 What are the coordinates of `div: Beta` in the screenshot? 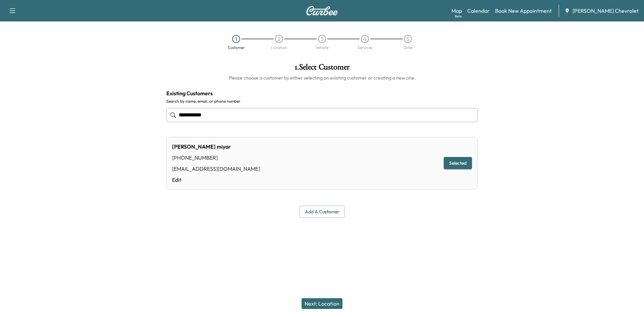 It's located at (458, 16).